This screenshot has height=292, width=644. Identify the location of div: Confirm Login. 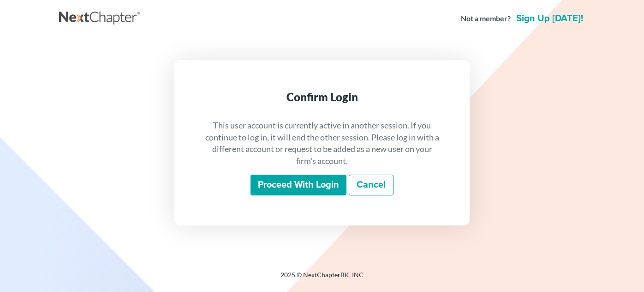
(322, 97).